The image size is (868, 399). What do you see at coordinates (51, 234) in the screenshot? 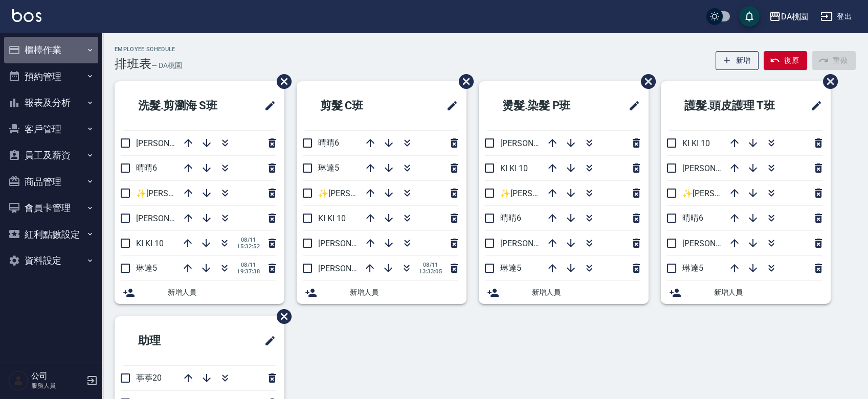
I see `button: 紅利點數設定` at bounding box center [51, 234].